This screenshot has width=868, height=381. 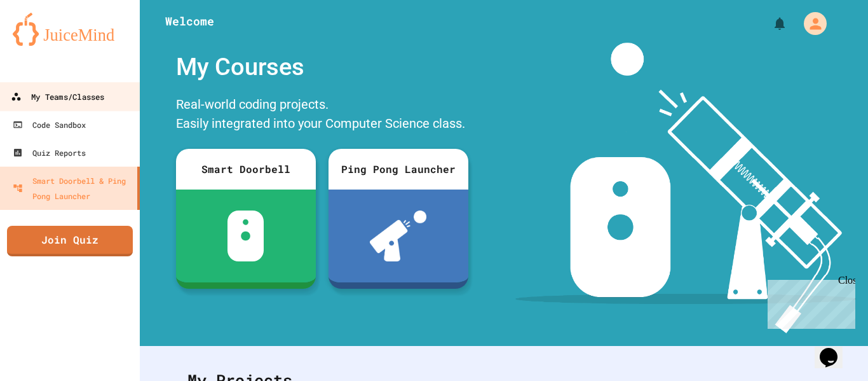 I want to click on div: Real-world coding projects. Easily integrated into your Computer Science class., so click(x=322, y=115).